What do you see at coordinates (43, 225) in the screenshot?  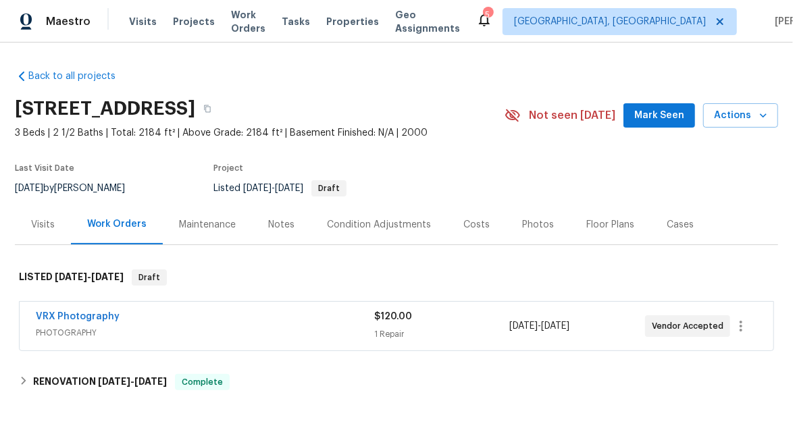 I see `div: Visits` at bounding box center [43, 225].